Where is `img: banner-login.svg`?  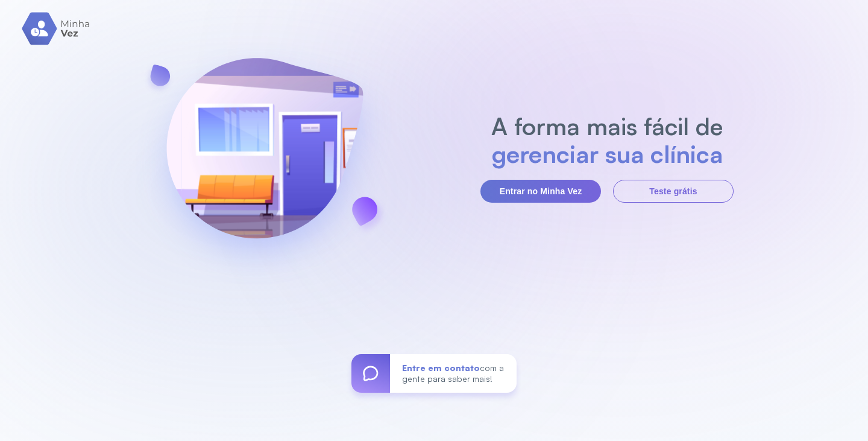
img: banner-login.svg is located at coordinates (265, 156).